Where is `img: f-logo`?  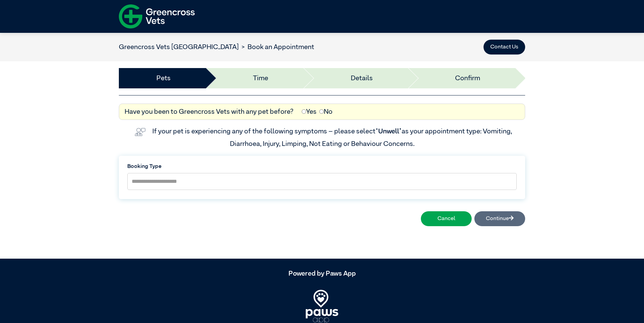 img: f-logo is located at coordinates (157, 16).